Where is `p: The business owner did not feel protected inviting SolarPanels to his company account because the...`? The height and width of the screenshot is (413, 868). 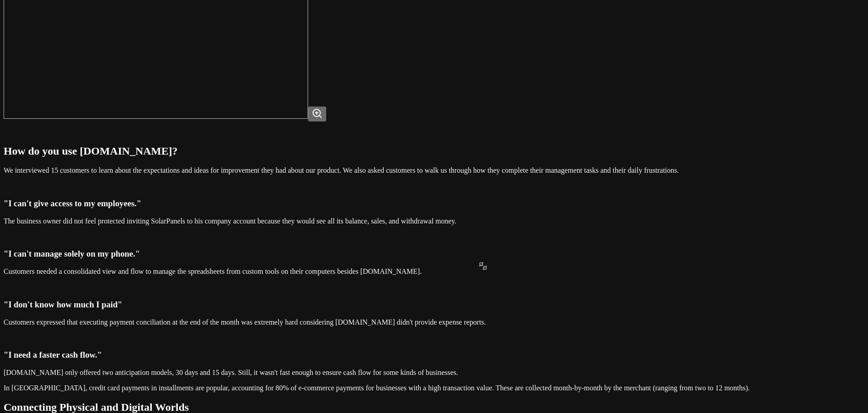 p: The business owner did not feel protected inviting SolarPanels to his company account because the... is located at coordinates (434, 221).